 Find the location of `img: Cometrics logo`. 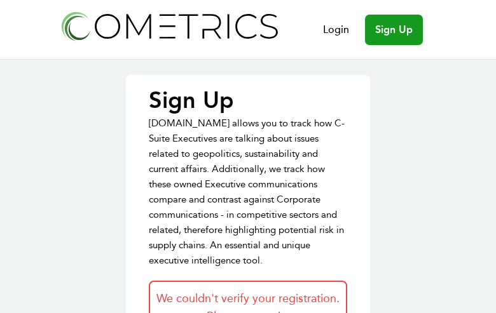

img: Cometrics logo is located at coordinates (169, 25).